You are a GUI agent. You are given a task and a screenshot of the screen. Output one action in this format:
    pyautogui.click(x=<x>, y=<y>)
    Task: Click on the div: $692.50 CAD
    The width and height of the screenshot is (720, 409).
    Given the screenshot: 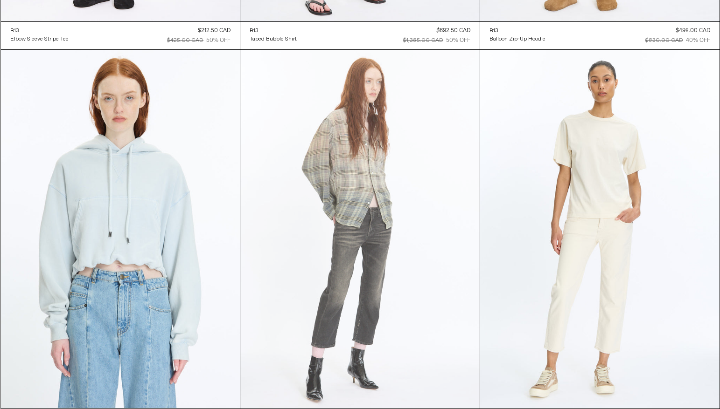 What is the action you would take?
    pyautogui.click(x=453, y=31)
    